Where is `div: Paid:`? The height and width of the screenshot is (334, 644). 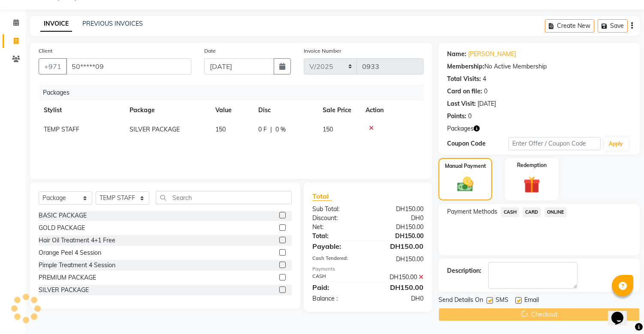
div: Paid: is located at coordinates (336, 288).